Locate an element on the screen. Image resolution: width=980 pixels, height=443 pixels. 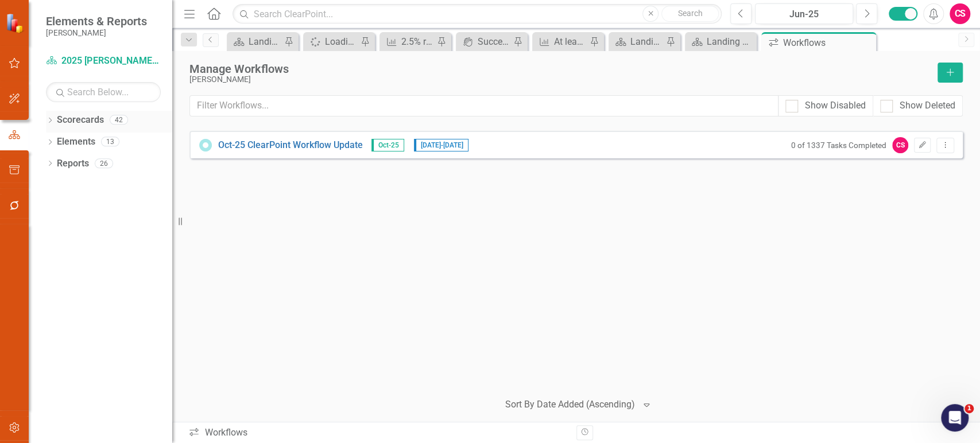
a: Success Portal is located at coordinates (485, 41).